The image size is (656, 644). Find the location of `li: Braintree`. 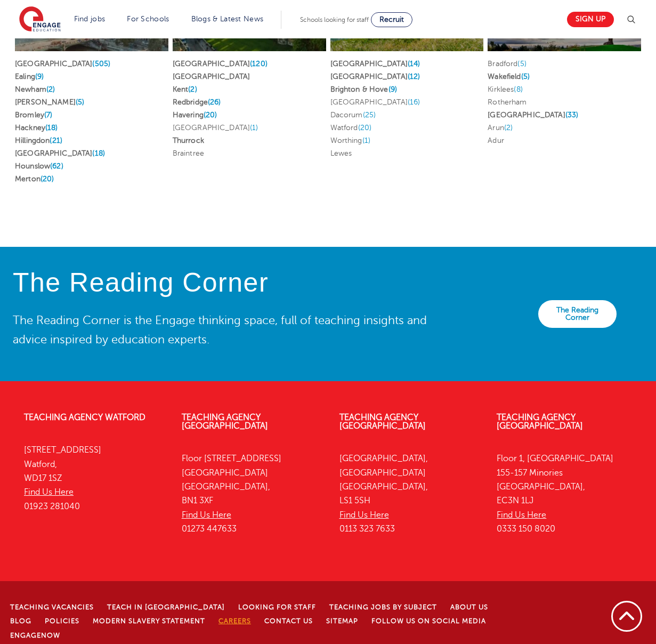

li: Braintree is located at coordinates (249, 154).